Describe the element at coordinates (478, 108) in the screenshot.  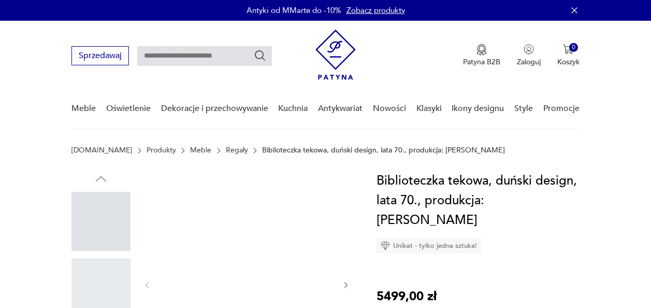
I see `a: Ikony designu` at that location.